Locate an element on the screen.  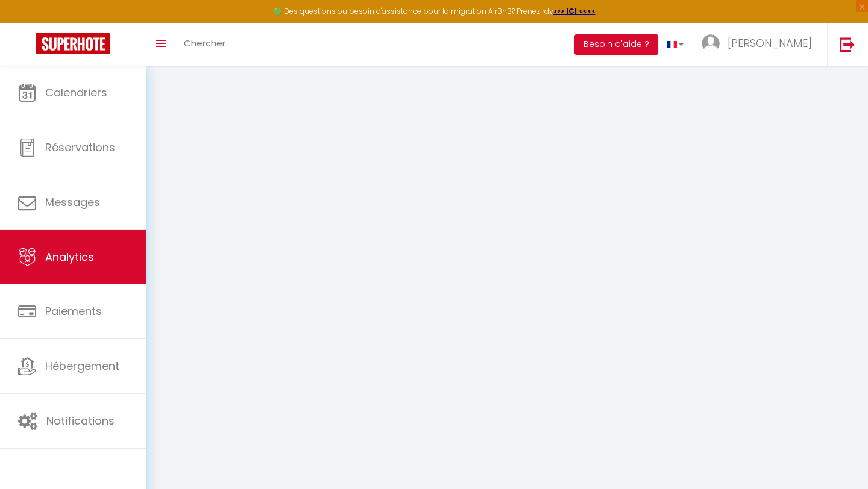
span: Notifications is located at coordinates (80, 420).